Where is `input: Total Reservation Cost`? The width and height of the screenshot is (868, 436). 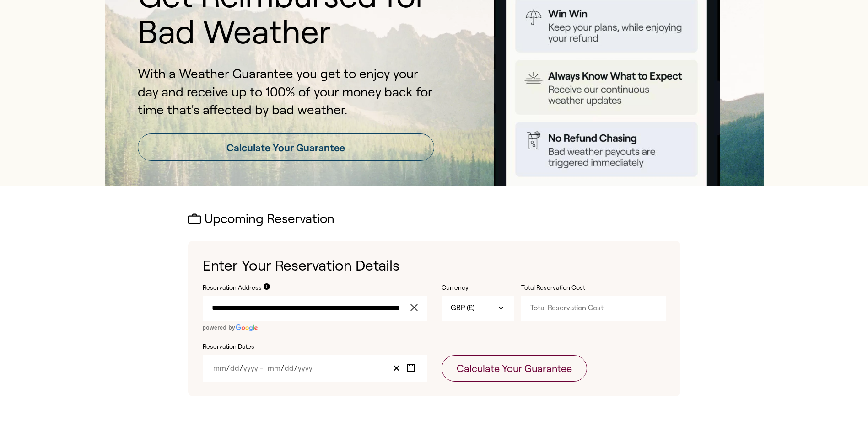
input: Total Reservation Cost is located at coordinates (593, 308).